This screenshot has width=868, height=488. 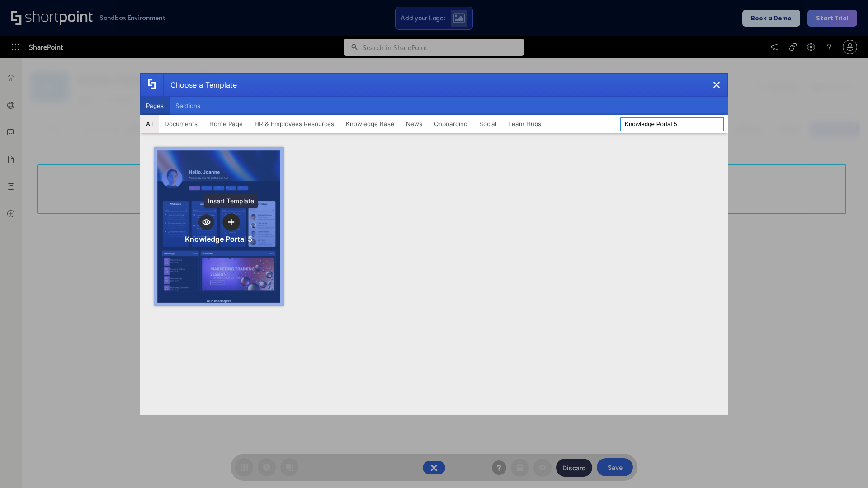 I want to click on button: Sections, so click(x=188, y=106).